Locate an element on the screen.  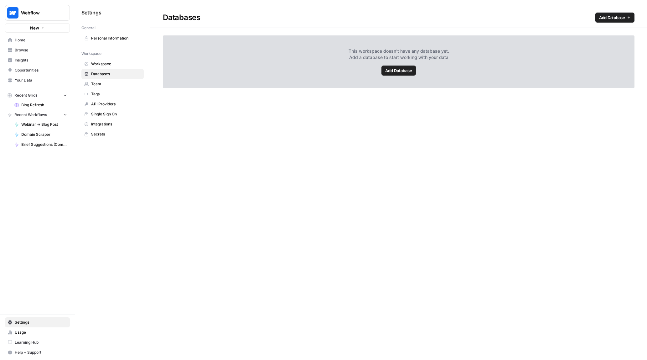
span: Usage is located at coordinates (41, 332).